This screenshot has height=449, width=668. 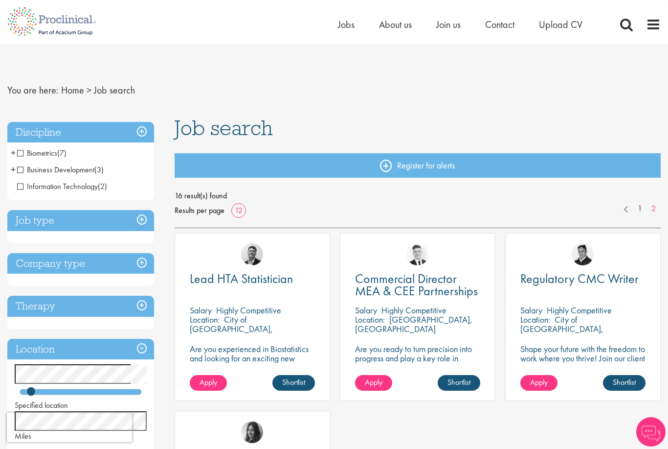 I want to click on span: Lead HTA Statistician, so click(x=241, y=278).